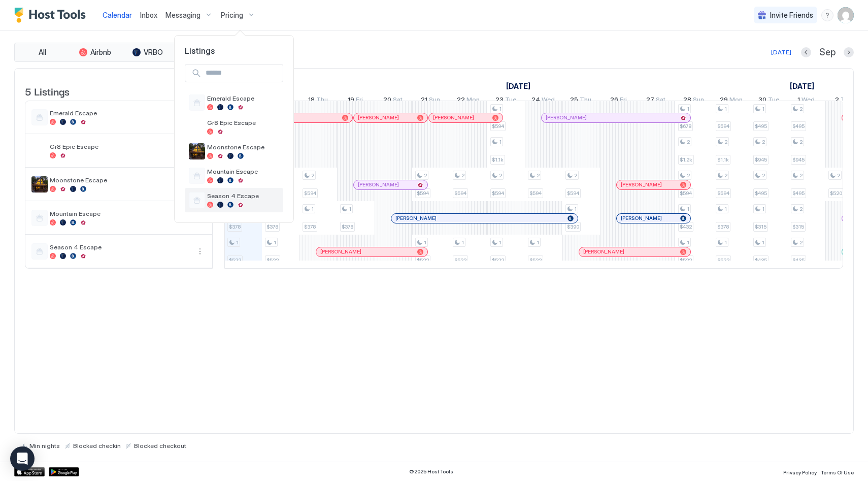 This screenshot has width=868, height=481. Describe the element at coordinates (22, 459) in the screenshot. I see `div: Open Intercom Messenger` at that location.